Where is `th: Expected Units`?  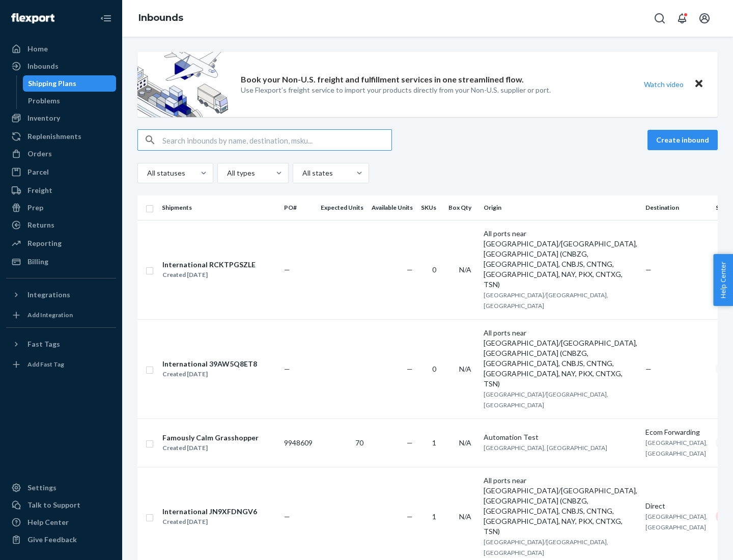 th: Expected Units is located at coordinates (342, 208).